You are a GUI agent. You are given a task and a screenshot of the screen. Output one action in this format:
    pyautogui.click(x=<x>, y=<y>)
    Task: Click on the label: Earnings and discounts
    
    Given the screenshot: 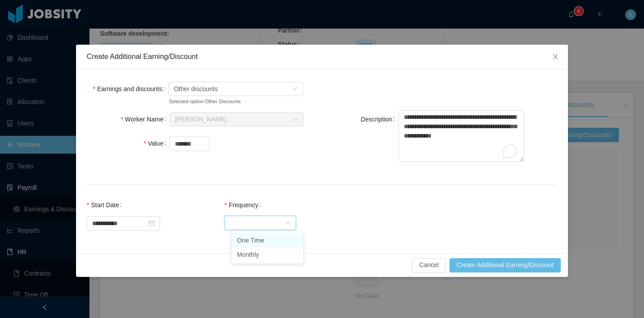 What is the action you would take?
    pyautogui.click(x=130, y=89)
    